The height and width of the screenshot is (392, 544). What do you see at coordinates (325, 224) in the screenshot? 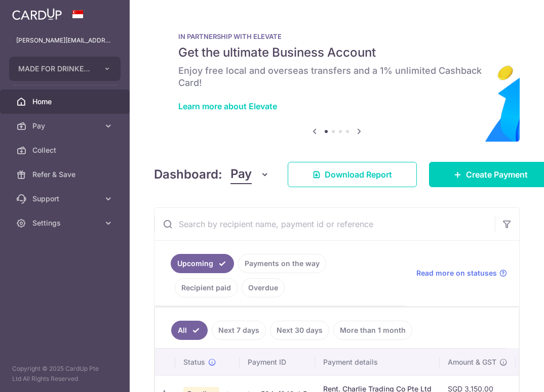
I see `input: Search by recipient name, payment id or reference` at bounding box center [325, 224].